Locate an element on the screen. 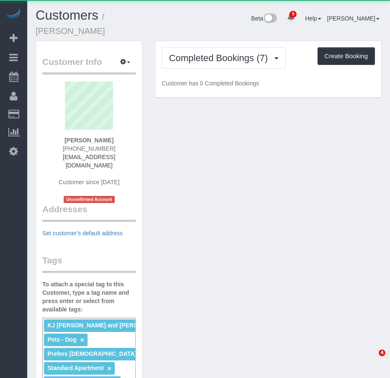  legend: Customer Info is located at coordinates (89, 65).